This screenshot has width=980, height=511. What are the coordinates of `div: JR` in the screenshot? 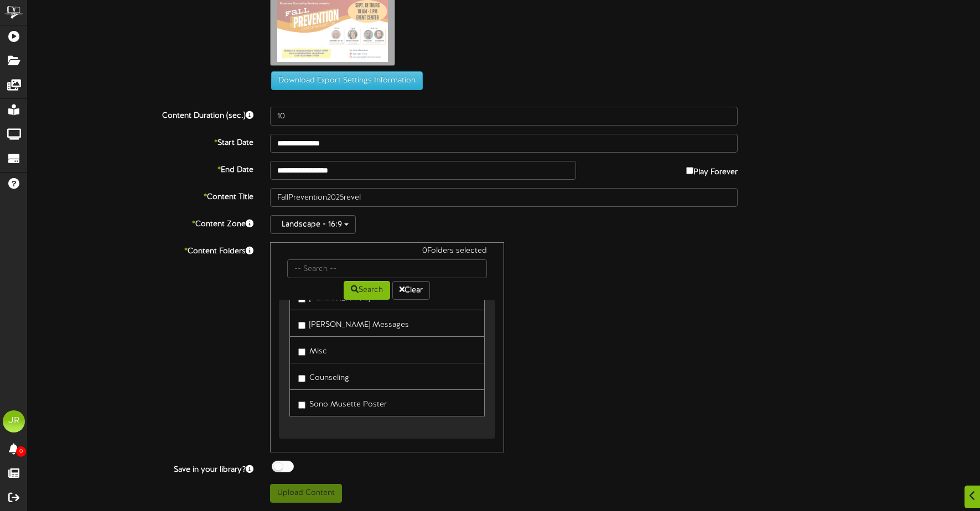 It's located at (14, 421).